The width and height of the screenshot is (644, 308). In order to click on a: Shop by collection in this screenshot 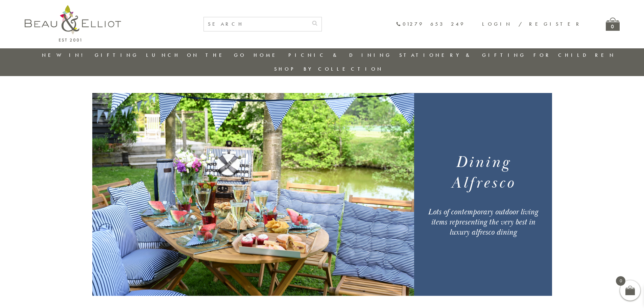, I will do `click(329, 69)`.